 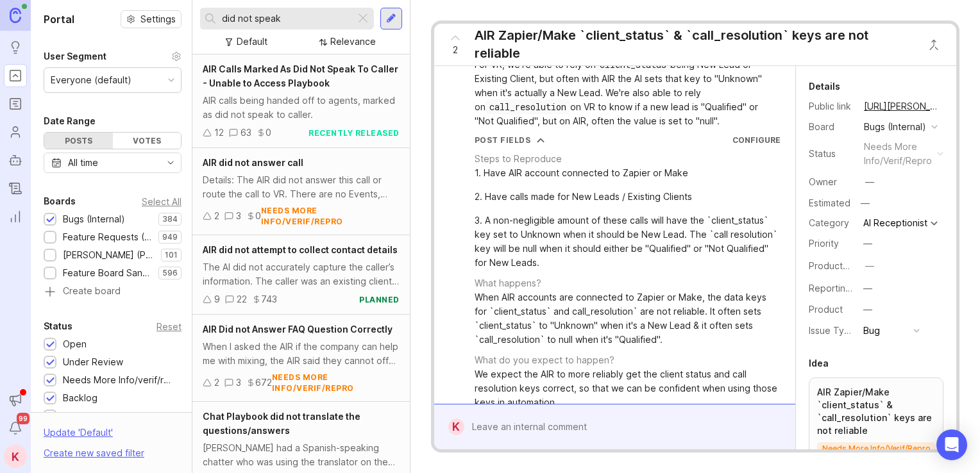 I want to click on p: needs more info/verif/repro, so click(x=877, y=449).